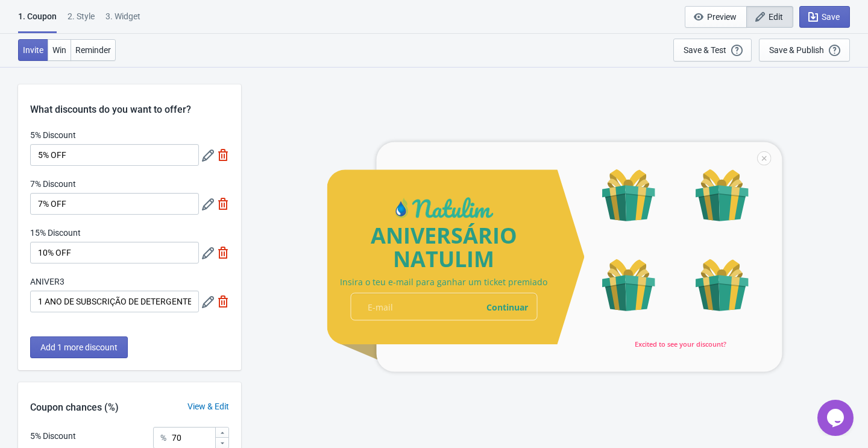 Image resolution: width=868 pixels, height=448 pixels. Describe the element at coordinates (93, 50) in the screenshot. I see `span: Reminder` at that location.